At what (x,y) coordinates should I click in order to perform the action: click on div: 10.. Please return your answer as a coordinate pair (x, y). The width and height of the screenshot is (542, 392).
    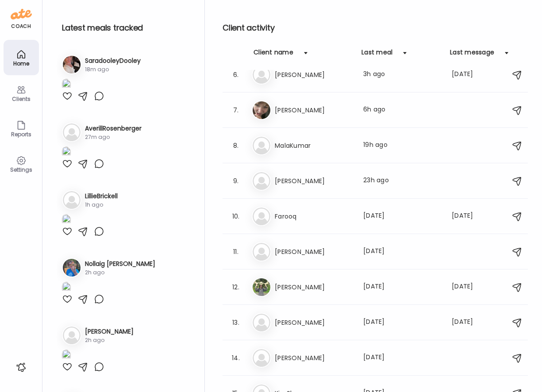
    Looking at the image, I should click on (236, 216).